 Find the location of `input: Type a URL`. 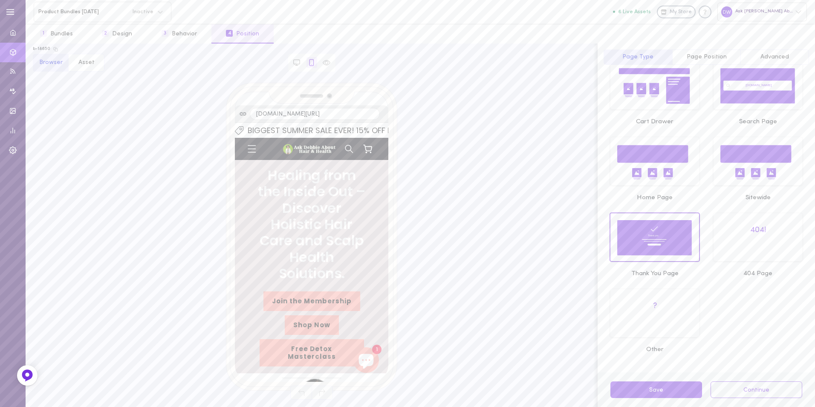

input: Type a URL is located at coordinates (315, 114).